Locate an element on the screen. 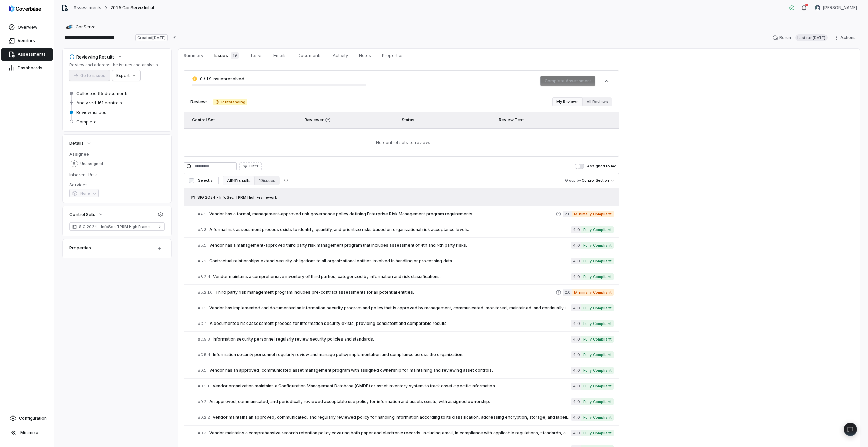 The image size is (868, 447). span: Vendors is located at coordinates (26, 41).